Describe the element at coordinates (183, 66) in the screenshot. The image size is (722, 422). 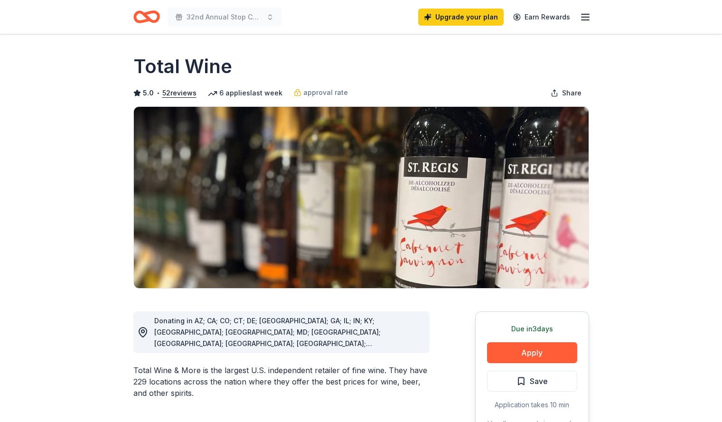
I see `h1: Total Wine` at that location.